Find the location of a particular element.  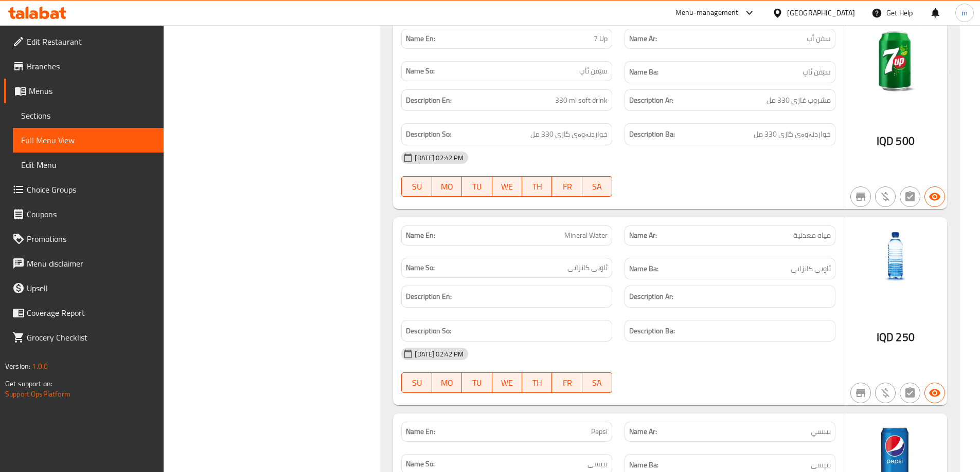

span: سفن أب is located at coordinates (818, 39).